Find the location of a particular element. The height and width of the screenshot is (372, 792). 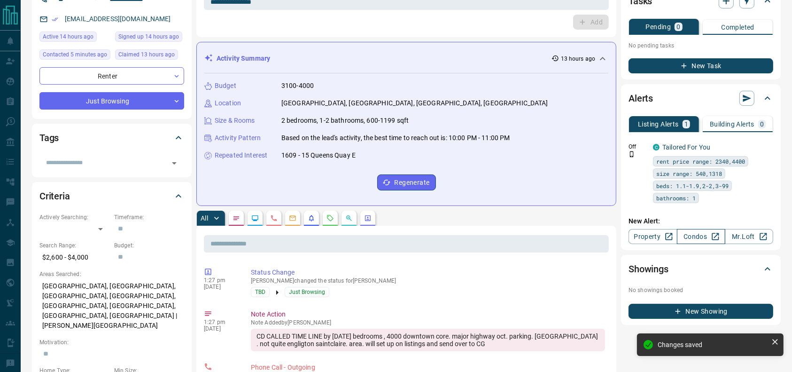

p: 13 hours ago is located at coordinates (578, 59).